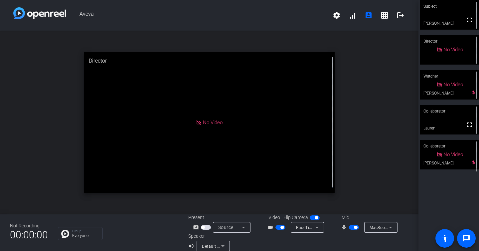 This screenshot has width=479, height=251. Describe the element at coordinates (241, 246) in the screenshot. I see `span: Default - MacBook Air Speakers (Built-in)` at that location.